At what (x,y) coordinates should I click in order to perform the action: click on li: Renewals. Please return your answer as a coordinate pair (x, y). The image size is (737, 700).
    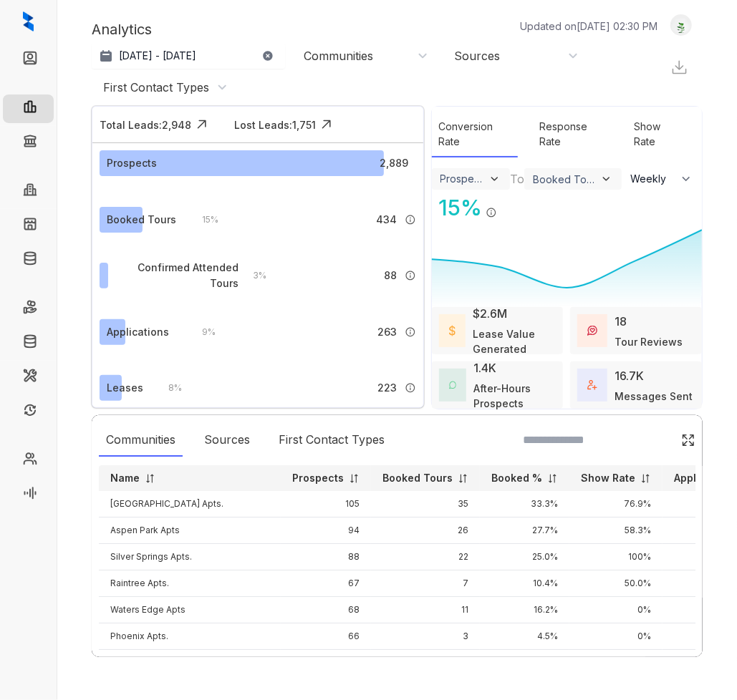
    Looking at the image, I should click on (28, 412).